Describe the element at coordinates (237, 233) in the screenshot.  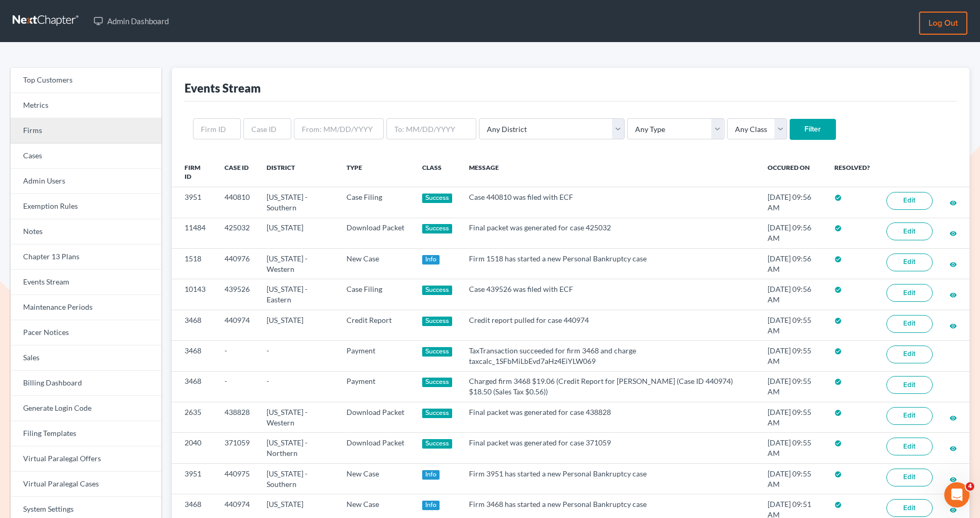
I see `td: 425032` at that location.